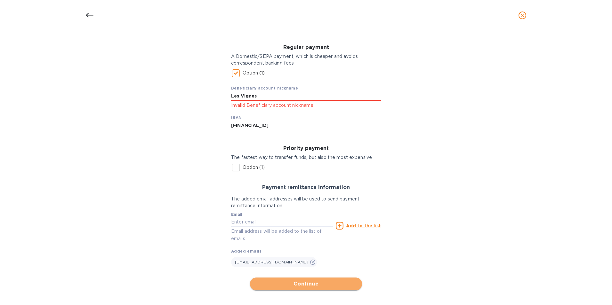 The image size is (612, 305). What do you see at coordinates (282, 222) in the screenshot?
I see `input: Enter email` at bounding box center [282, 222].